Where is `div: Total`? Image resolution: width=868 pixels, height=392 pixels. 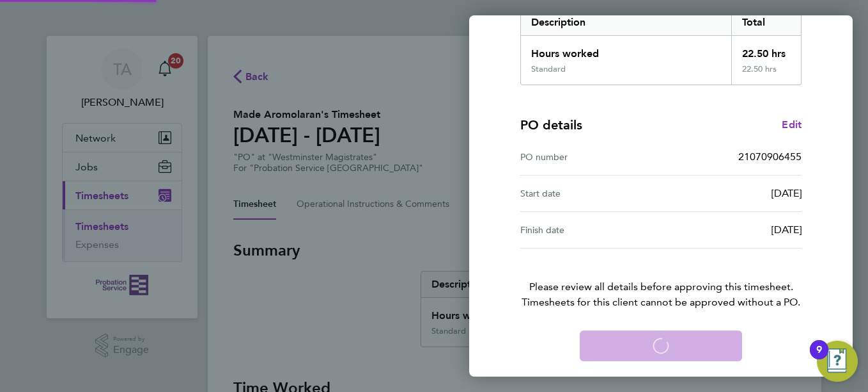 div: Total is located at coordinates (767, 22).